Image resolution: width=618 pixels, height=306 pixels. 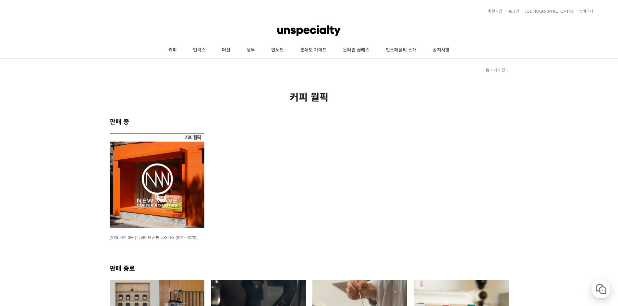 I want to click on a: 로그인, so click(x=512, y=11).